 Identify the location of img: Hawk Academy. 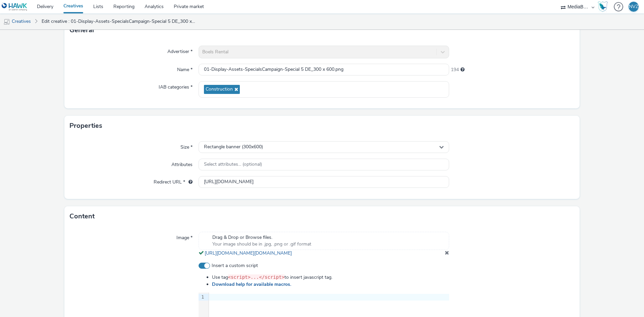
(602, 7).